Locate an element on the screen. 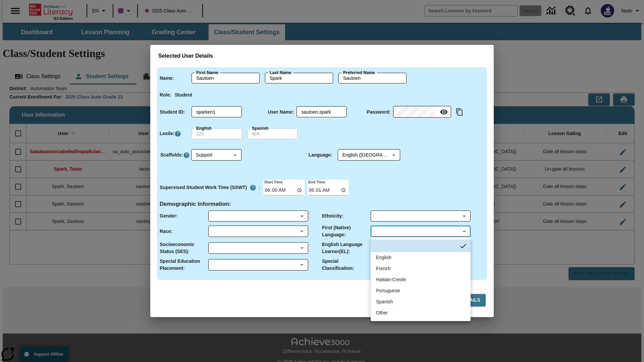  div: Portuguese is located at coordinates (388, 290).